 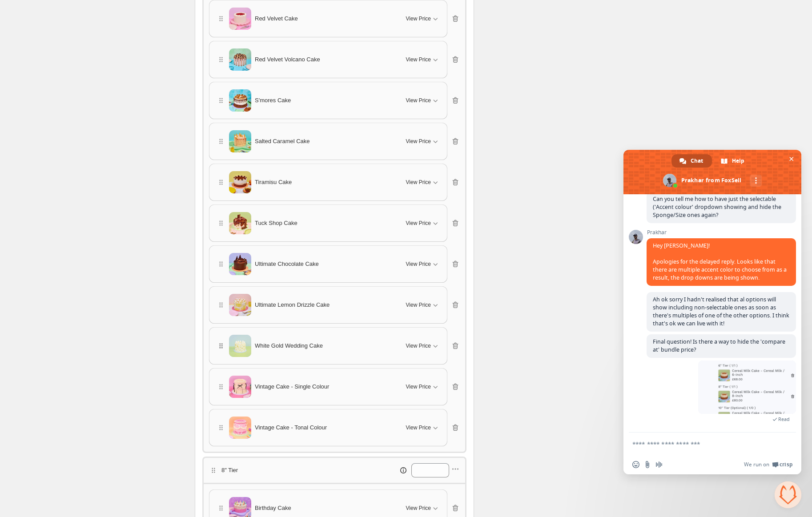 What do you see at coordinates (276, 223) in the screenshot?
I see `span: Tuck Shop Cake` at bounding box center [276, 223].